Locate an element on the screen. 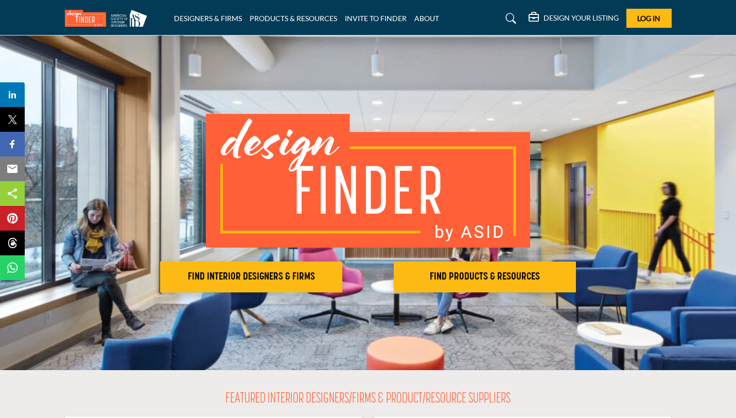 Image resolution: width=736 pixels, height=418 pixels. a: DESIGNERS & FIRMS is located at coordinates (208, 18).